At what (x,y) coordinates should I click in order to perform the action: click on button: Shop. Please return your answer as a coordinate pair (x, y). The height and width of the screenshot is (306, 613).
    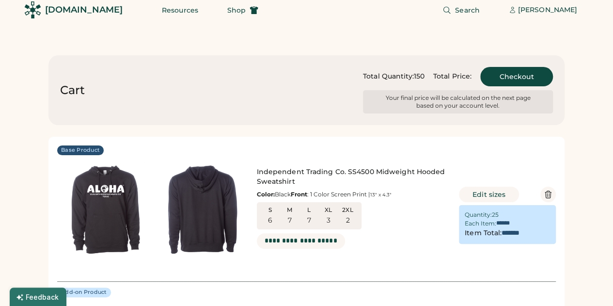
    Looking at the image, I should click on (243, 10).